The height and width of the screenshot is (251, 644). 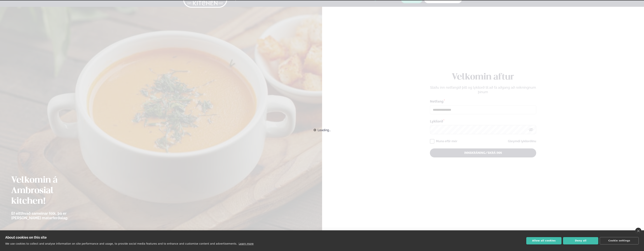 I want to click on p: We use cookies to collect and analyse information on site performance and usage, to provide socia..., so click(x=121, y=244).